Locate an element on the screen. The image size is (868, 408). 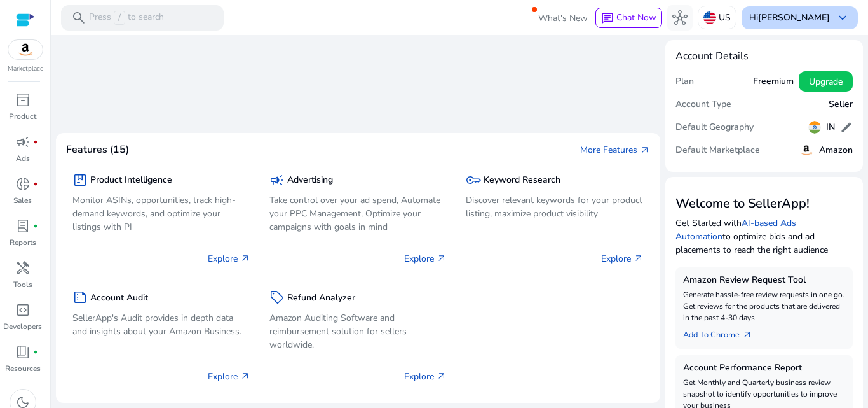
p: Hi is located at coordinates (789, 18).